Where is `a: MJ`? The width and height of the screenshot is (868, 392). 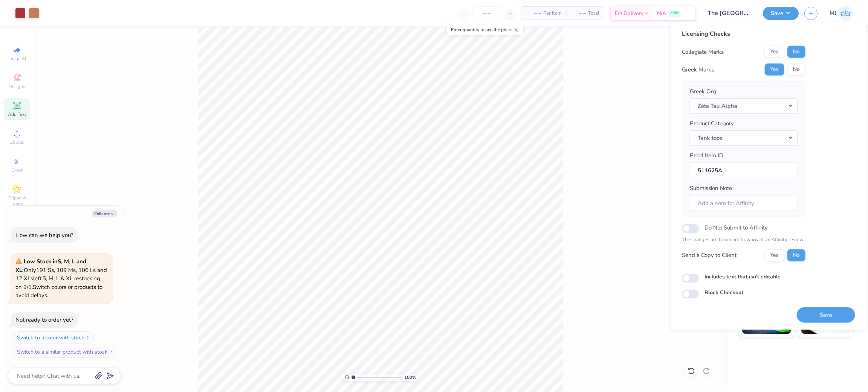 a: MJ is located at coordinates (841, 13).